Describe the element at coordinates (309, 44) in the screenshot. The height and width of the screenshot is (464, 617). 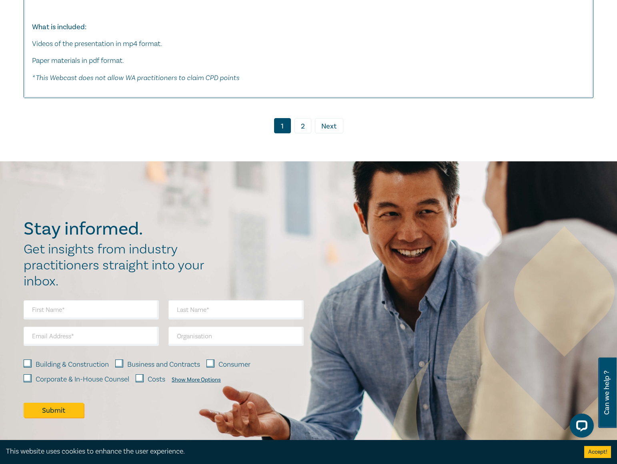
I see `p: Videos of the presentation in mp4 format.` at that location.